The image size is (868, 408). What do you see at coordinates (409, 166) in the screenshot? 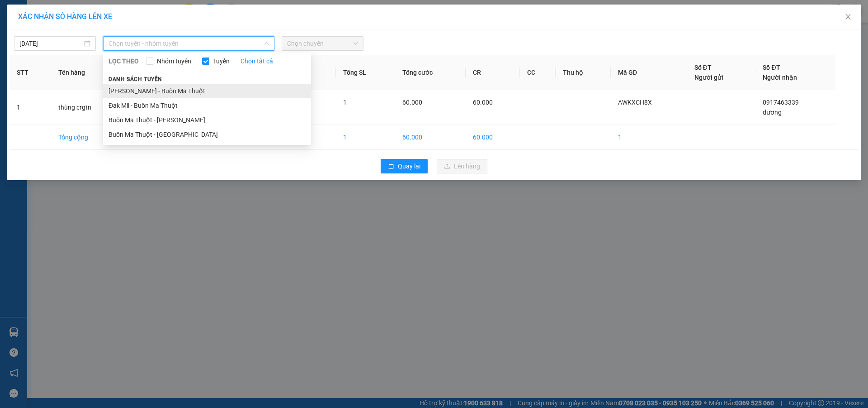
I see `span: Quay lại` at bounding box center [409, 166].